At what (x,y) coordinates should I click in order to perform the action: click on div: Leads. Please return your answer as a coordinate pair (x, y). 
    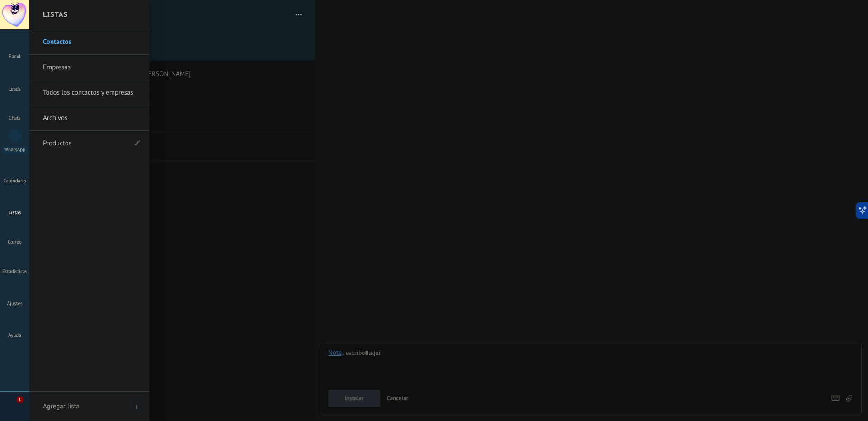
    Looking at the image, I should click on (15, 89).